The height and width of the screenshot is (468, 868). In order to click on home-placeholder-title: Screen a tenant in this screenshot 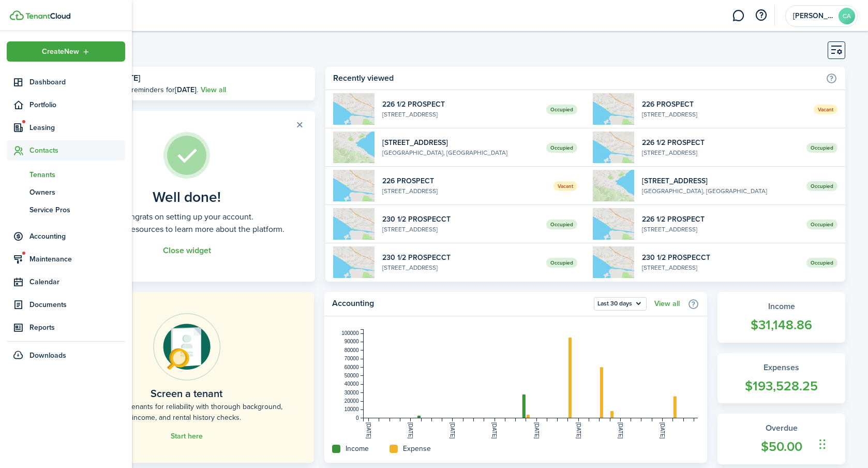, I will do `click(186, 393)`.